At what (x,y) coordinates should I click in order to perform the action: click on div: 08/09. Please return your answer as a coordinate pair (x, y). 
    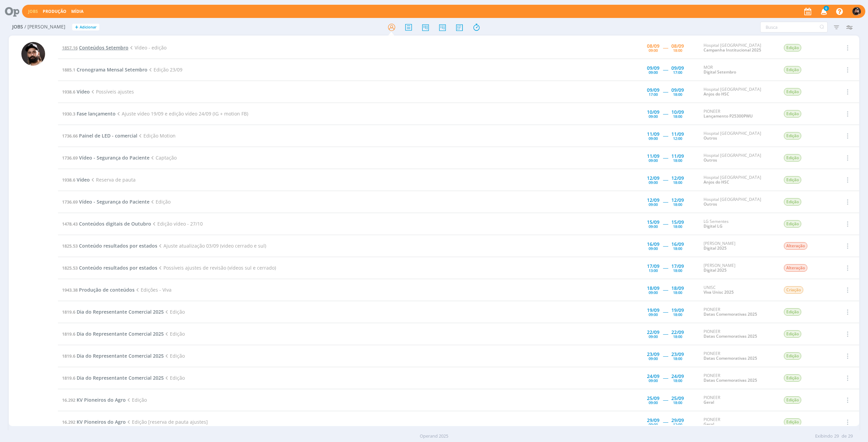
    Looking at the image, I should click on (677, 46).